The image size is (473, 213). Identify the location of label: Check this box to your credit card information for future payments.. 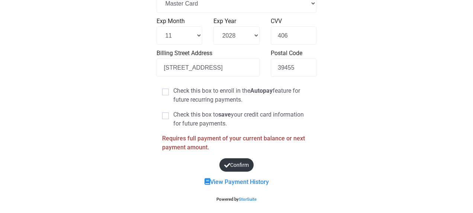
(237, 119).